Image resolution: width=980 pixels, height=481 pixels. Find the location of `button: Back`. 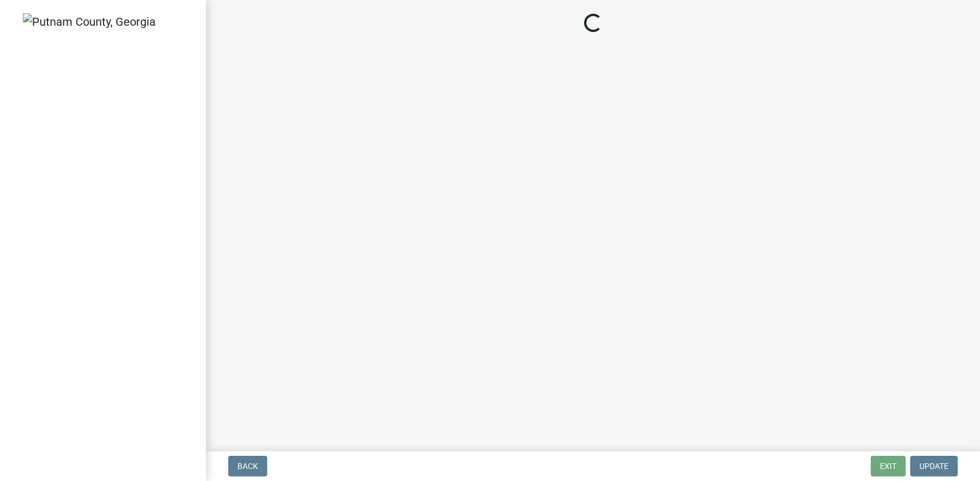

button: Back is located at coordinates (248, 466).